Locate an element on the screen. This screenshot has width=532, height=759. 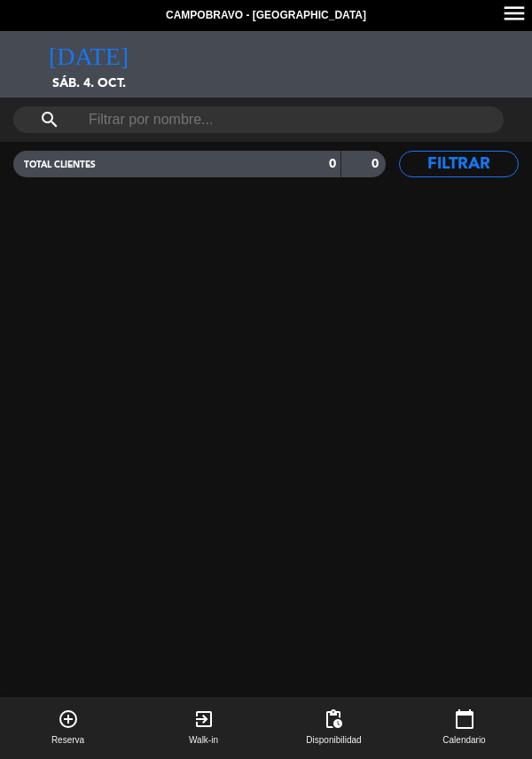
span: Walk-in is located at coordinates (204, 740).